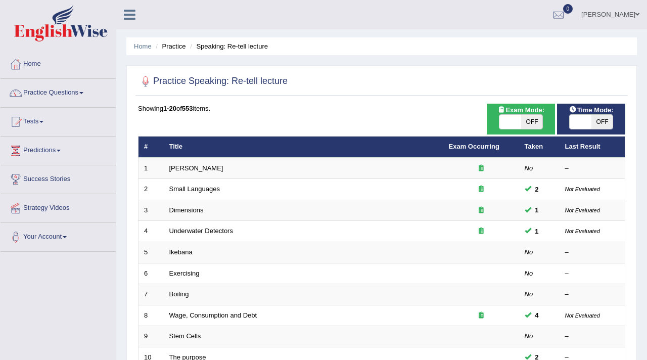  Describe the element at coordinates (170, 108) in the screenshot. I see `b: 1-20` at that location.